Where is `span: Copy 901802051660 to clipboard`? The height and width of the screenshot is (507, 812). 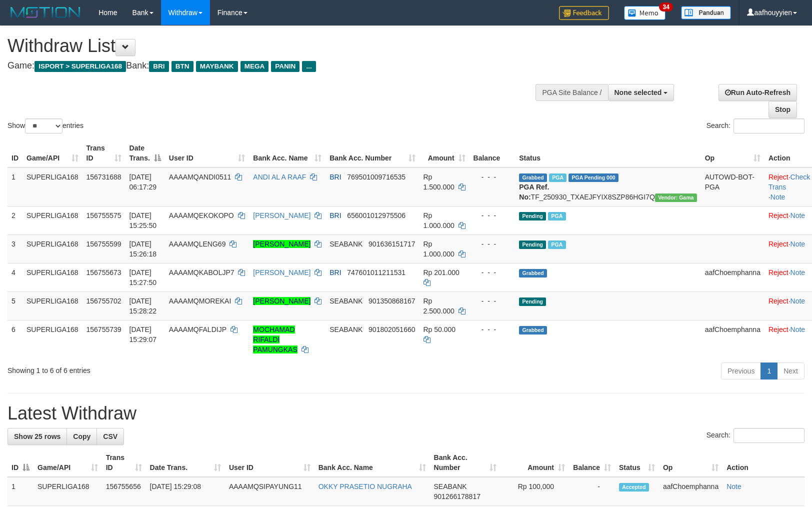 span: Copy 901802051660 to clipboard is located at coordinates (391, 330).